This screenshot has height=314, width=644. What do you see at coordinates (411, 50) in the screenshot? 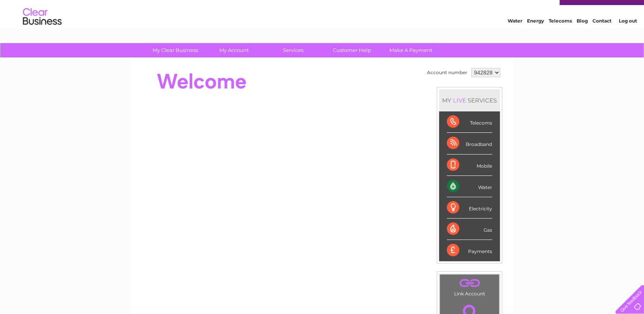
I see `a: Make A Payment` at bounding box center [411, 50].